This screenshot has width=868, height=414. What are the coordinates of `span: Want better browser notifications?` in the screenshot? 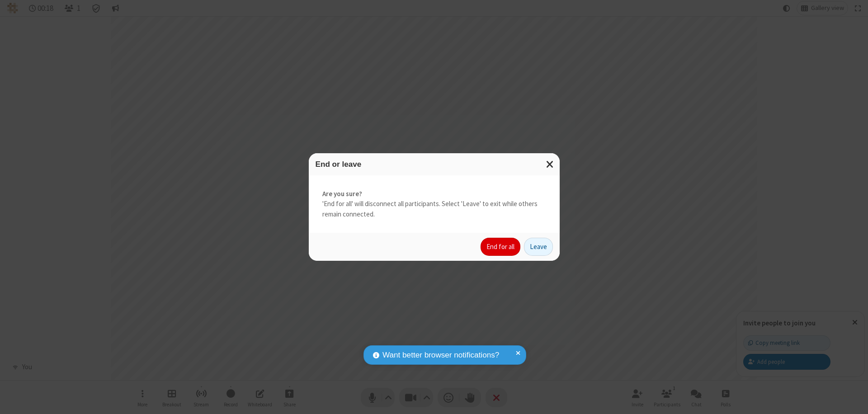 It's located at (441, 355).